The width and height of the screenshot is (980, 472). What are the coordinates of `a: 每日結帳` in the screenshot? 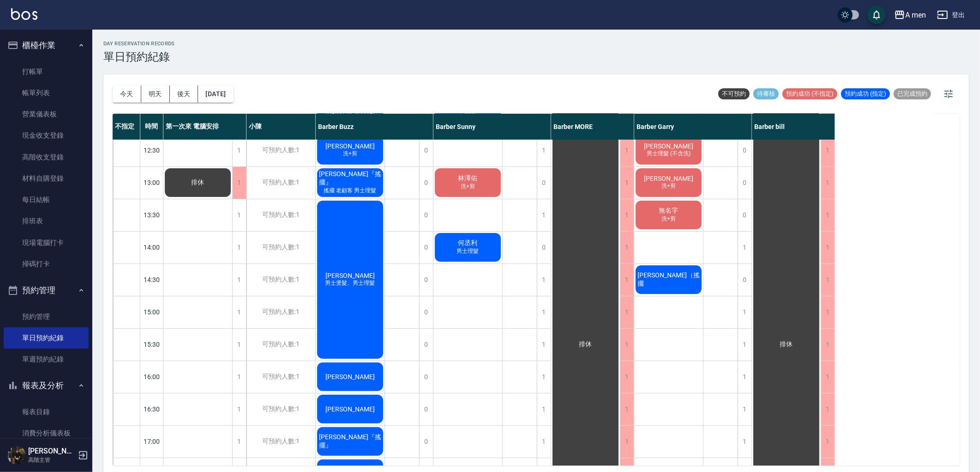 It's located at (46, 200).